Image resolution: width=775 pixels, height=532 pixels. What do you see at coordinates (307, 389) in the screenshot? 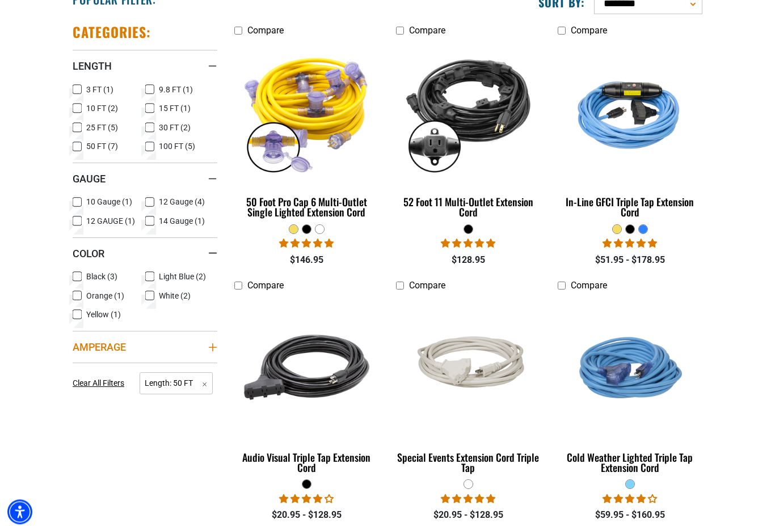
I see `a: black Audio Visual Triple Tap Extension Cord` at bounding box center [307, 389].